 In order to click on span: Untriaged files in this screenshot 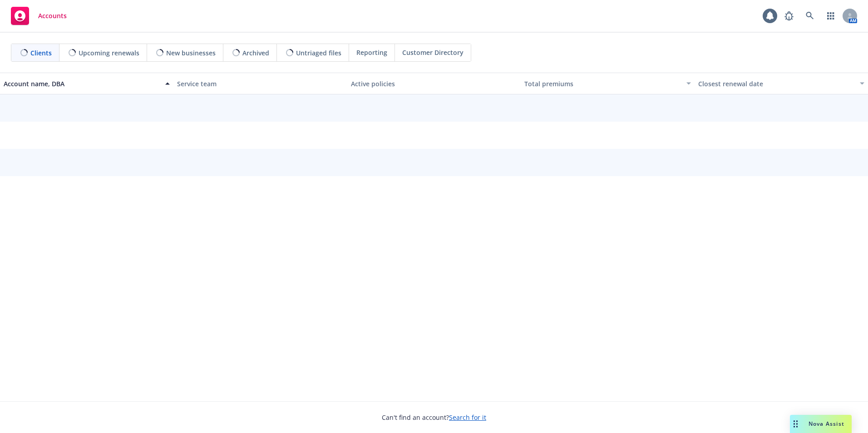, I will do `click(319, 52)`.